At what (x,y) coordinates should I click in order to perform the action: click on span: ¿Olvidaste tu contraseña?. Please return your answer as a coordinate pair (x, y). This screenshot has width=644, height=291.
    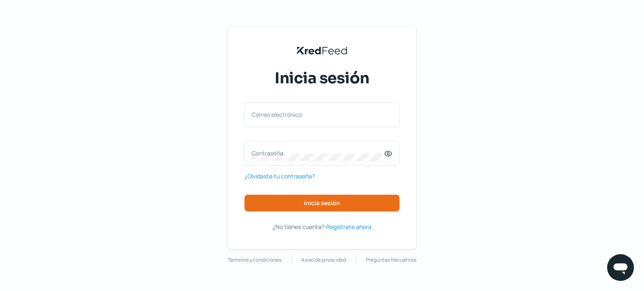
    Looking at the image, I should click on (280, 176).